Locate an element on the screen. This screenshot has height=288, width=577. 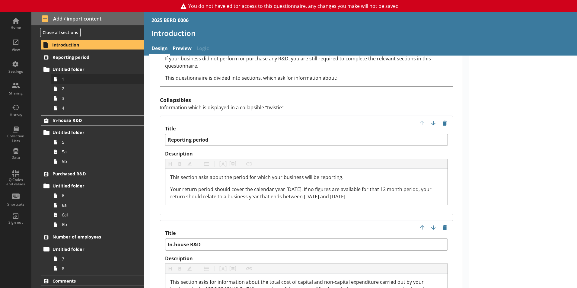
button: Add / import content is located at coordinates (88, 19).